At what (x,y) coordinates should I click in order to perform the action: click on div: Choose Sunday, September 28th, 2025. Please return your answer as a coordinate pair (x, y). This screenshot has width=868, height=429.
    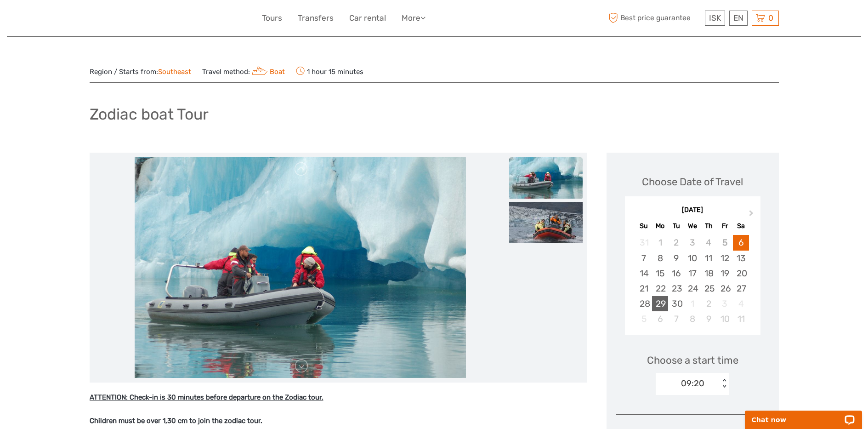
    Looking at the image, I should click on (643, 304).